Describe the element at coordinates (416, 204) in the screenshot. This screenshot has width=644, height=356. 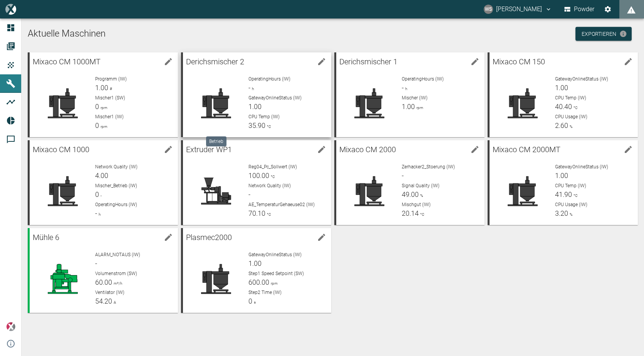
I see `span: Mischgut (IW)` at that location.